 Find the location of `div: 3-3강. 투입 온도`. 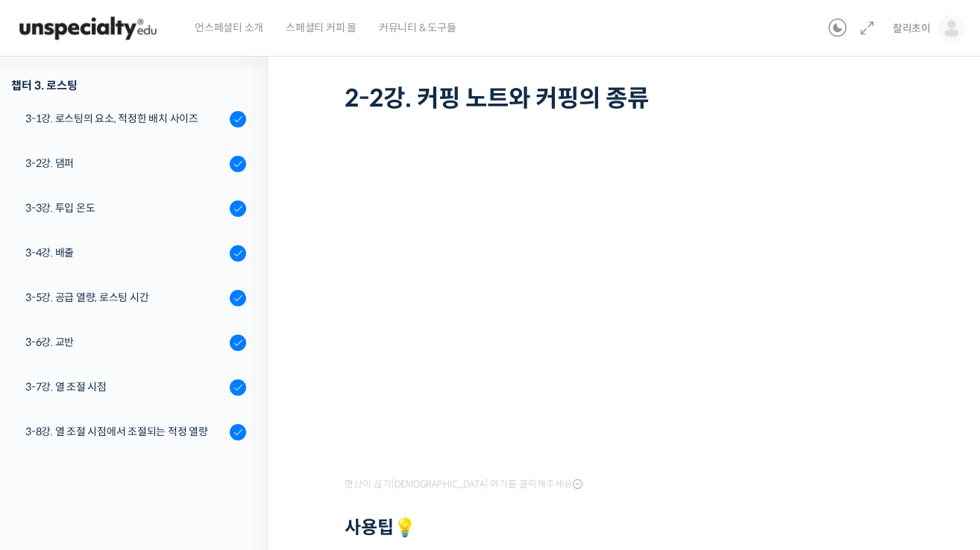

div: 3-3강. 투입 온도 is located at coordinates (125, 208).